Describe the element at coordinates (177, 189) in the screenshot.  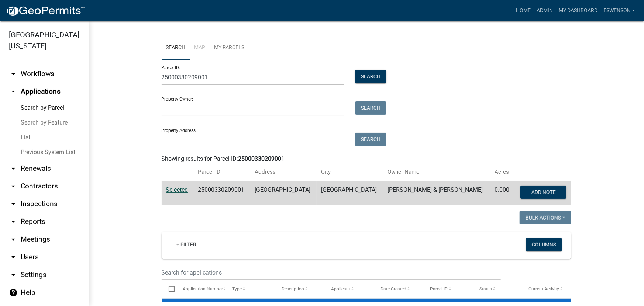
I see `span: Selected` at that location.